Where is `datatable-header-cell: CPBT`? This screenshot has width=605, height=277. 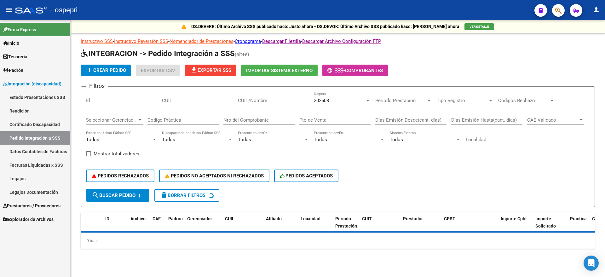 datatable-header-cell: CPBT is located at coordinates (470, 226).